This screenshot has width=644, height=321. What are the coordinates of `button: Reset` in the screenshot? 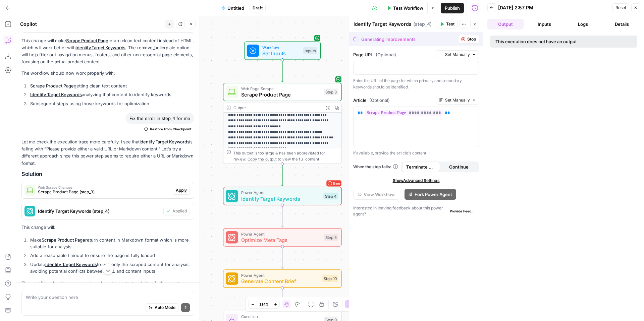 It's located at (621, 7).